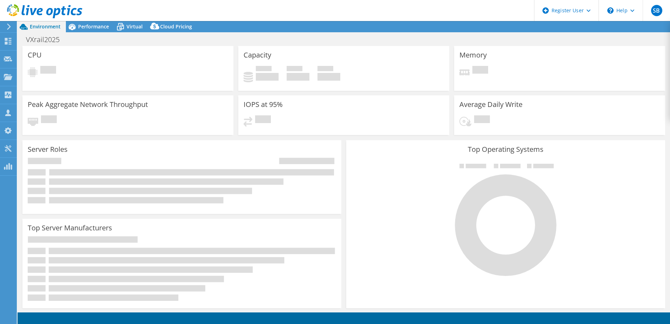  I want to click on h3: Server Roles, so click(48, 149).